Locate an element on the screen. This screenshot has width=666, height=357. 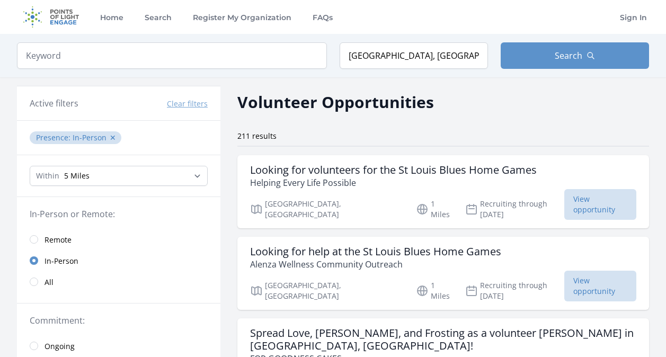
button: Clear filters is located at coordinates (187, 104).